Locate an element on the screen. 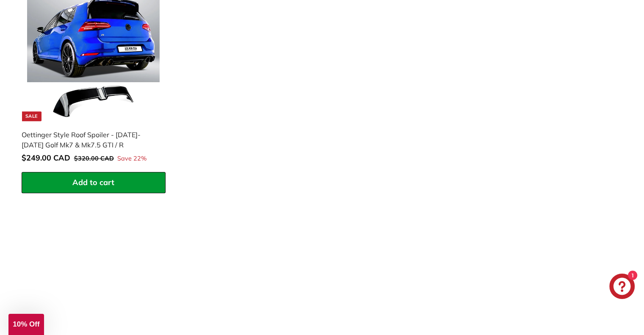 The height and width of the screenshot is (335, 644). button: Add to cart is located at coordinates (94, 183).